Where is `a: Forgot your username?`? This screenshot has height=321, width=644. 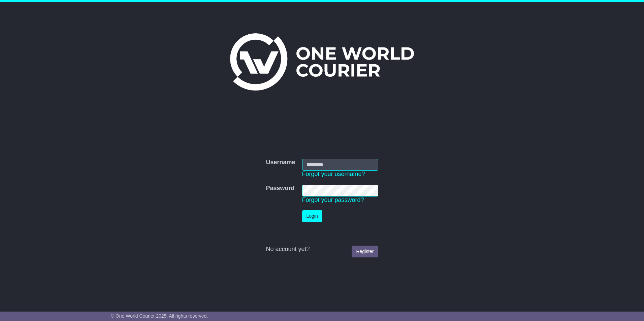
a: Forgot your username? is located at coordinates (334, 174).